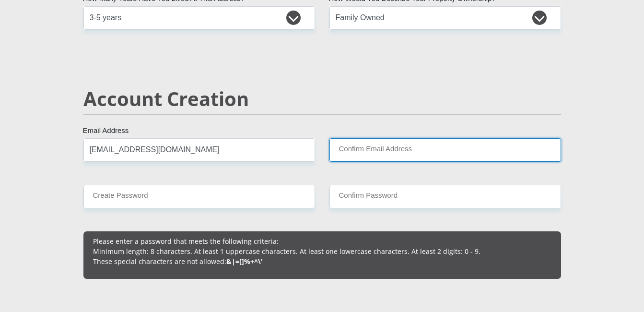 This screenshot has width=644, height=312. I want to click on input: Email Address, so click(199, 150).